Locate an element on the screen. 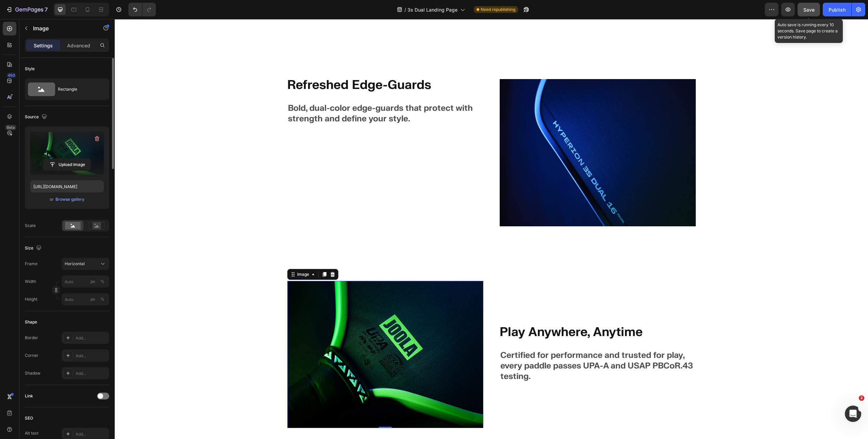  div: Shape is located at coordinates (31, 322).